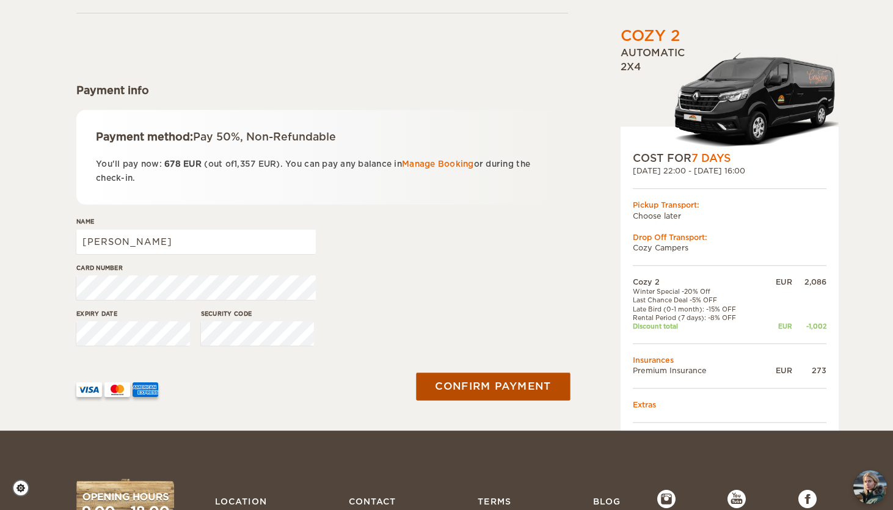 The width and height of the screenshot is (893, 510). What do you see at coordinates (258, 313) in the screenshot?
I see `label: Security code` at bounding box center [258, 313].